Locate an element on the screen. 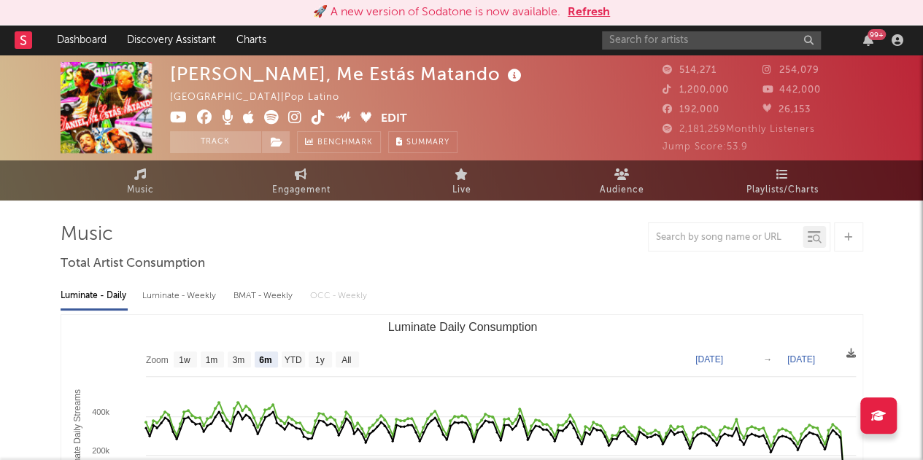  button: Summary is located at coordinates (422, 142).